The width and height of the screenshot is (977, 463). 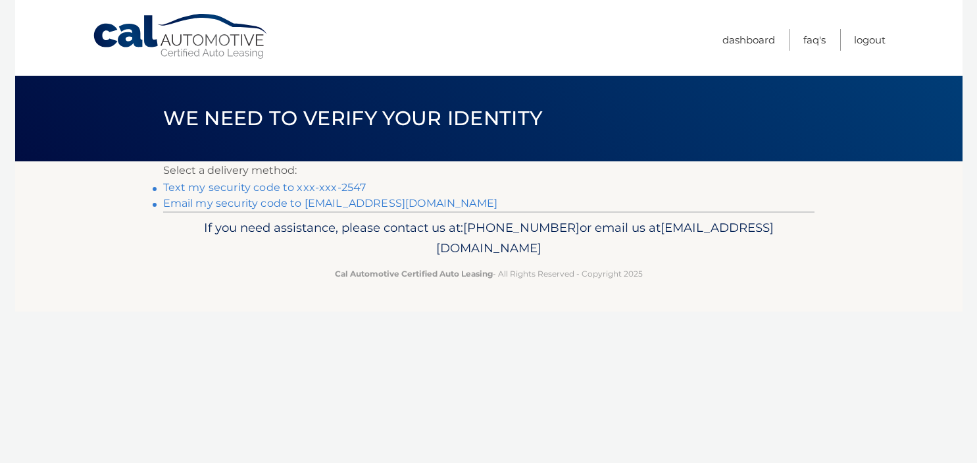 I want to click on strong: Cal Automotive Certified Auto Leasing, so click(x=414, y=273).